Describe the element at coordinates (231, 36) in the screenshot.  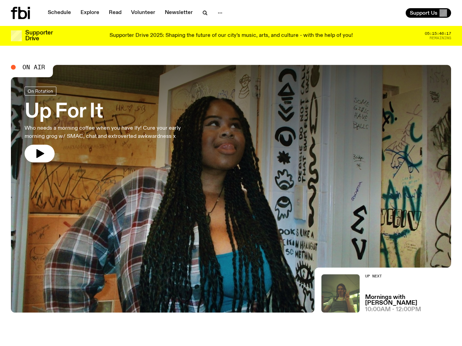
I see `p: Supporter Drive 2025: Shaping the future of our city’s music, arts, and culture - with the help o...` at that location.